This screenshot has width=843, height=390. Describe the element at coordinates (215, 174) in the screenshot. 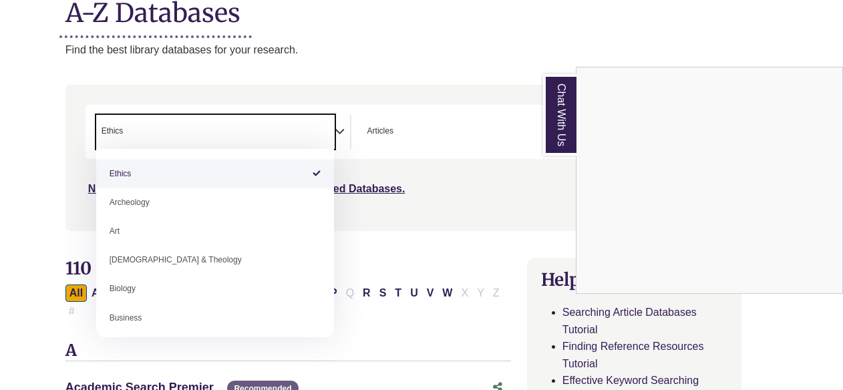

I see `li: Ethics` at that location.